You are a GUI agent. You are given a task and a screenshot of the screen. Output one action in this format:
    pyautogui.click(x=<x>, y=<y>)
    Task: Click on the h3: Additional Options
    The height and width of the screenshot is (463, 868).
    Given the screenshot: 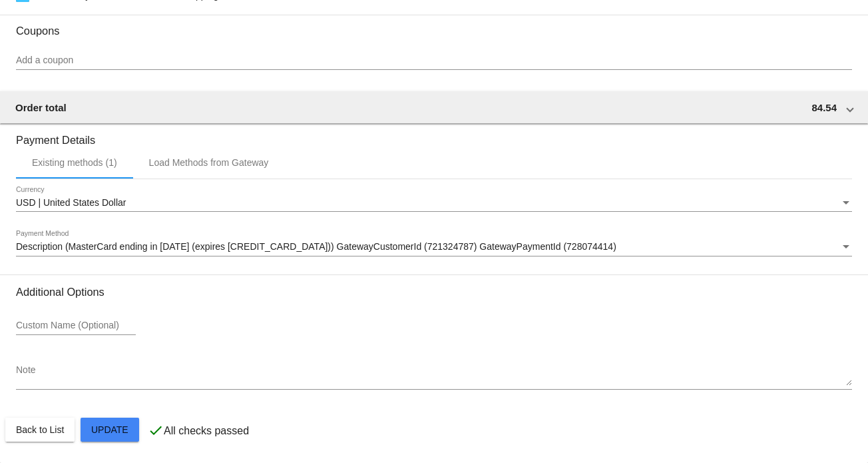 What is the action you would take?
    pyautogui.click(x=434, y=292)
    